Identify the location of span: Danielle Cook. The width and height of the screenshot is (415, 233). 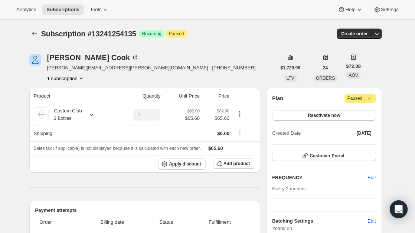
(35, 60).